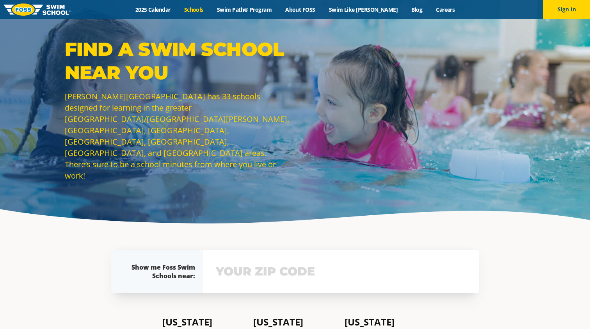 The image size is (590, 329). What do you see at coordinates (417, 9) in the screenshot?
I see `a: Blog` at bounding box center [417, 9].